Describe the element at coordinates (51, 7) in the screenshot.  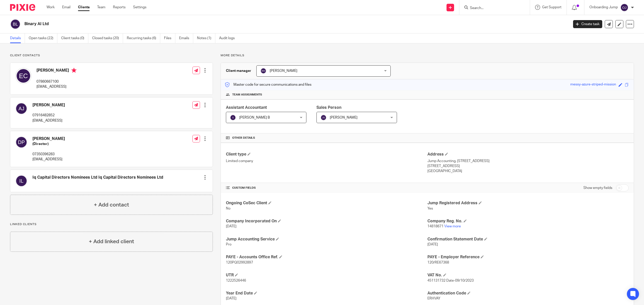
I see `a: Work` at that location.